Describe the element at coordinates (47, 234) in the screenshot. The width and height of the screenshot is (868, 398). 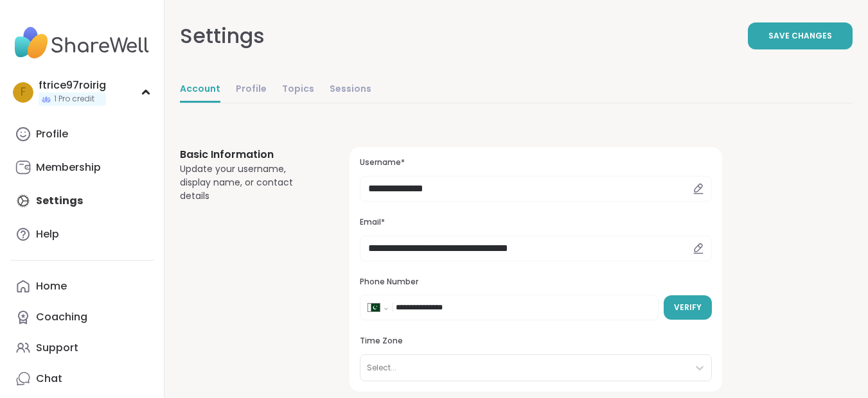
I see `div: Help` at that location.